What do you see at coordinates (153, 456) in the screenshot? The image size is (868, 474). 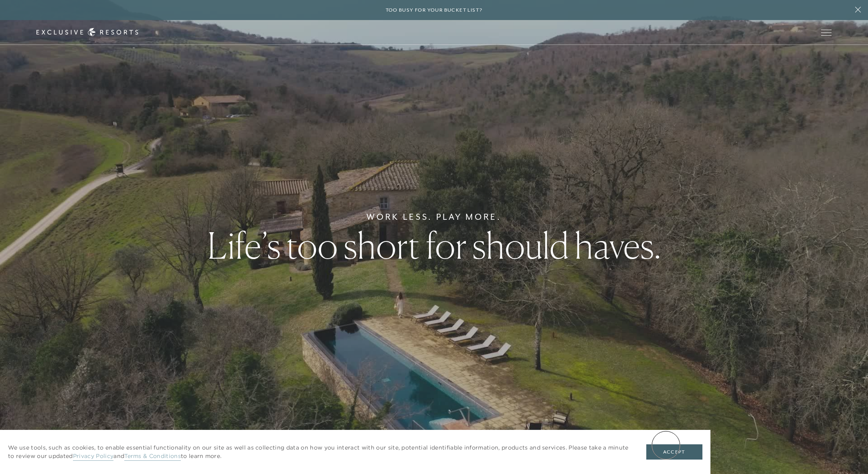 I see `a: Terms & Conditions` at bounding box center [153, 456].